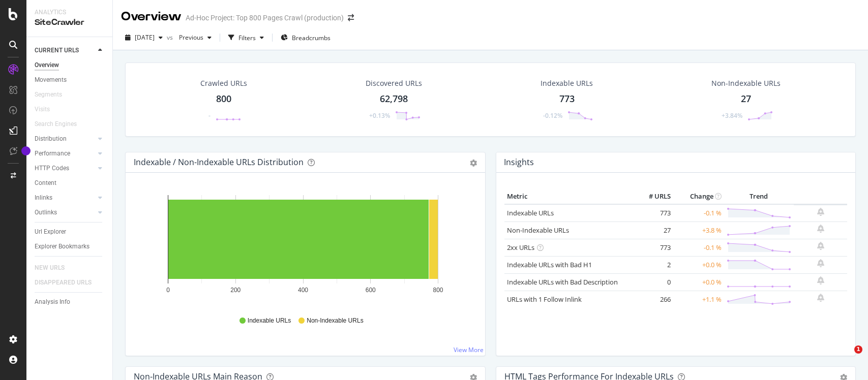  I want to click on div: Tooltip anchor, so click(26, 151).